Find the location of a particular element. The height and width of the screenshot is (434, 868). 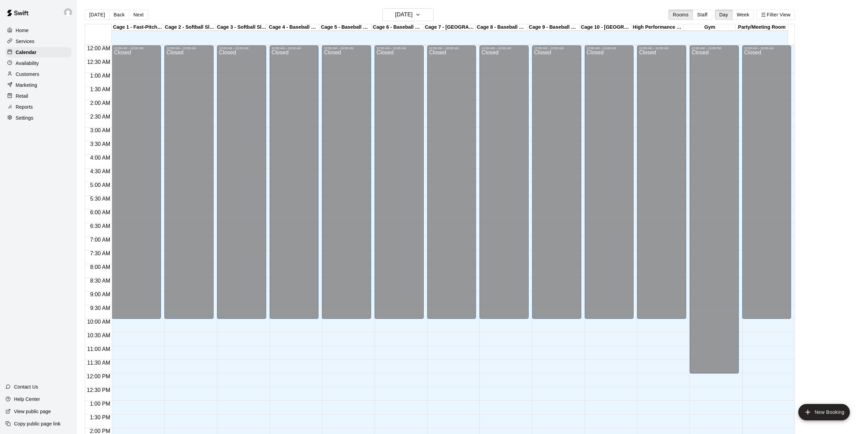

a: Services is located at coordinates (38, 41).